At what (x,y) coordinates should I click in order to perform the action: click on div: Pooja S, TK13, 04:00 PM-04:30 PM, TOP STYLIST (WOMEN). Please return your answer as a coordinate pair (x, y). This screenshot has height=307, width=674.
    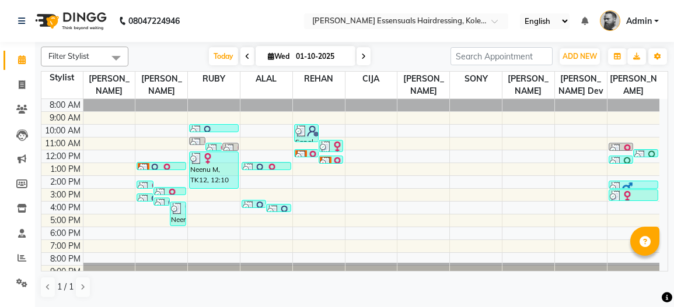
    Looking at the image, I should click on (254, 204).